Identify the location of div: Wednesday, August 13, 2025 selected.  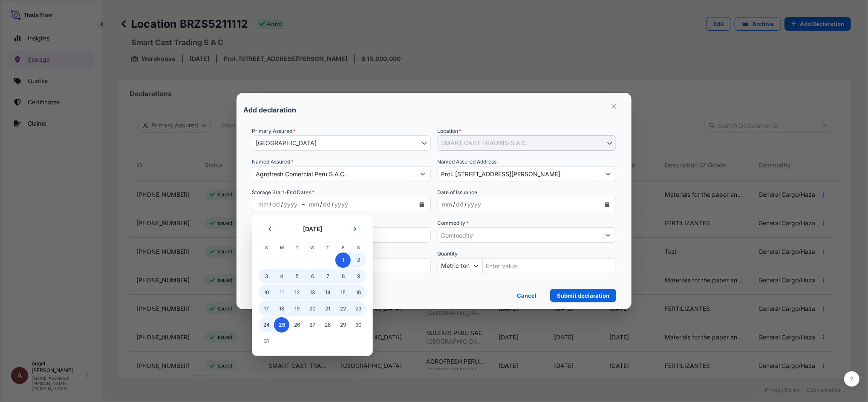
(312, 293).